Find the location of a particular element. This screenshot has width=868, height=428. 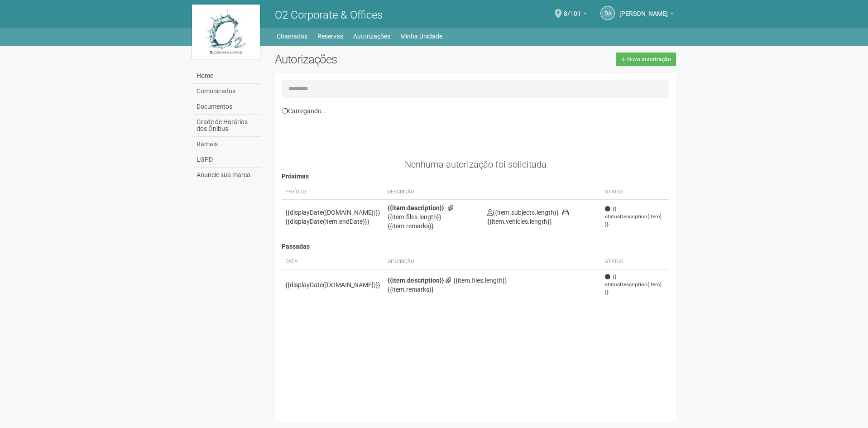

span: {{item.subjects.length}} is located at coordinates (523, 212).